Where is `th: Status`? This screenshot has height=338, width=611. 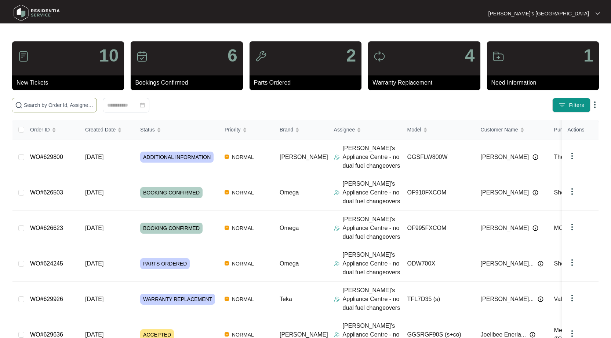
th: Status is located at coordinates (176, 130).